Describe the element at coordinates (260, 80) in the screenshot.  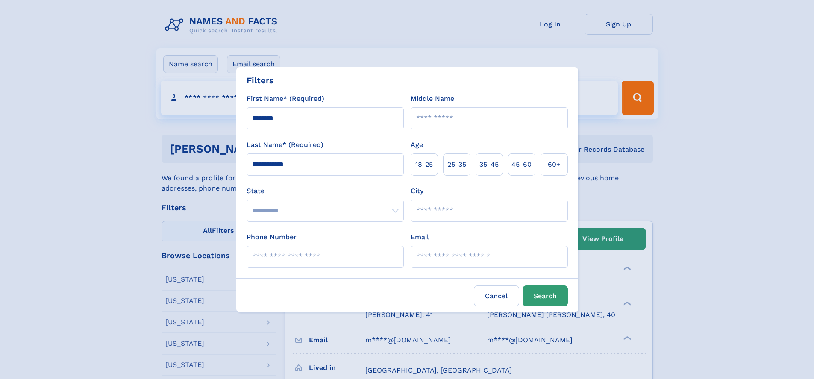
I see `div: Filters` at that location.